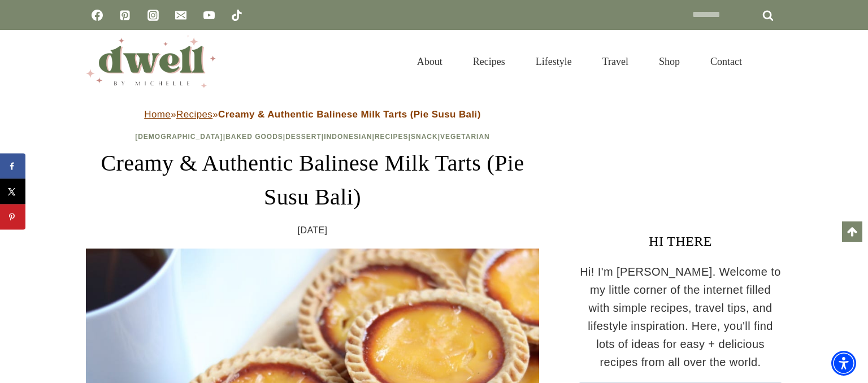  What do you see at coordinates (255, 137) in the screenshot?
I see `a: Baked Goods` at bounding box center [255, 137].